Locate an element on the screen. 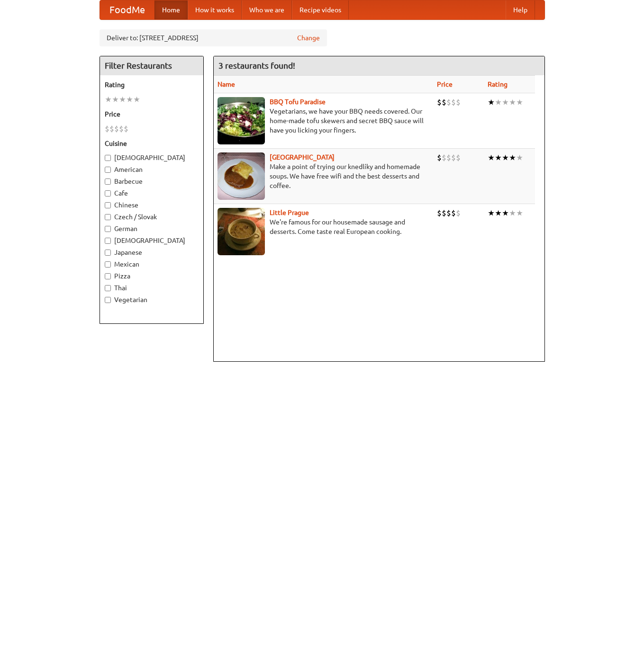 This screenshot has width=644, height=670. input: Pizza is located at coordinates (107, 276).